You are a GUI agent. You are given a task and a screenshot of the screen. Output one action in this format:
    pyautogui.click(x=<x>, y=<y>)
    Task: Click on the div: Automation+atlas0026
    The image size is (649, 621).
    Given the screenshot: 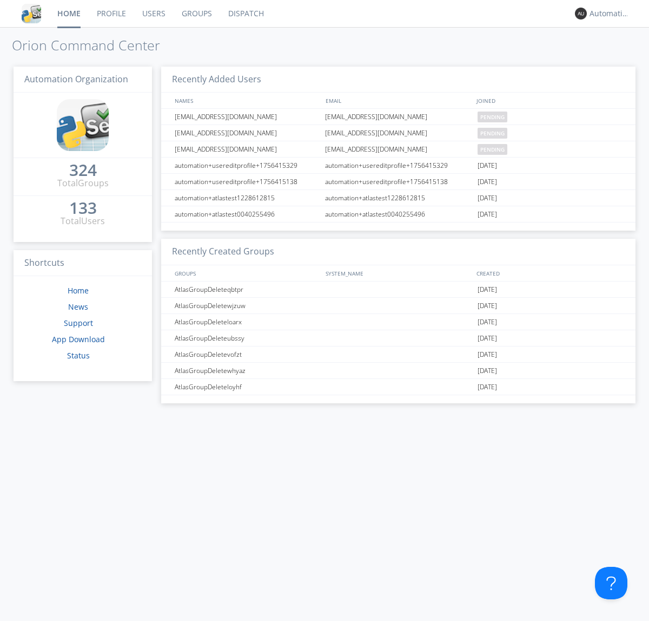 What is the action you would take?
    pyautogui.click(x=610, y=14)
    